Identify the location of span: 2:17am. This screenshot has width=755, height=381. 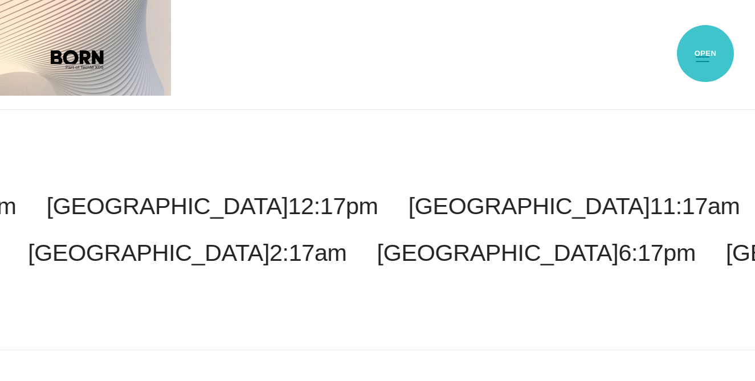
(308, 253).